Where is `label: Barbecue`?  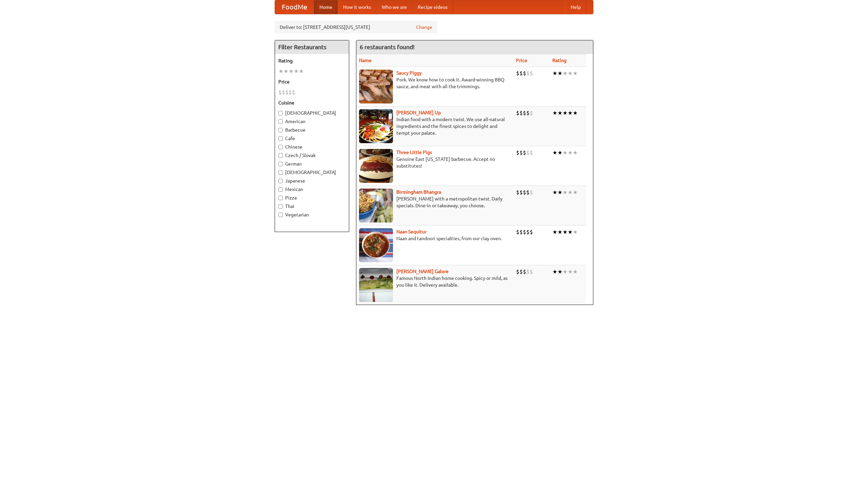
label: Barbecue is located at coordinates (312, 130).